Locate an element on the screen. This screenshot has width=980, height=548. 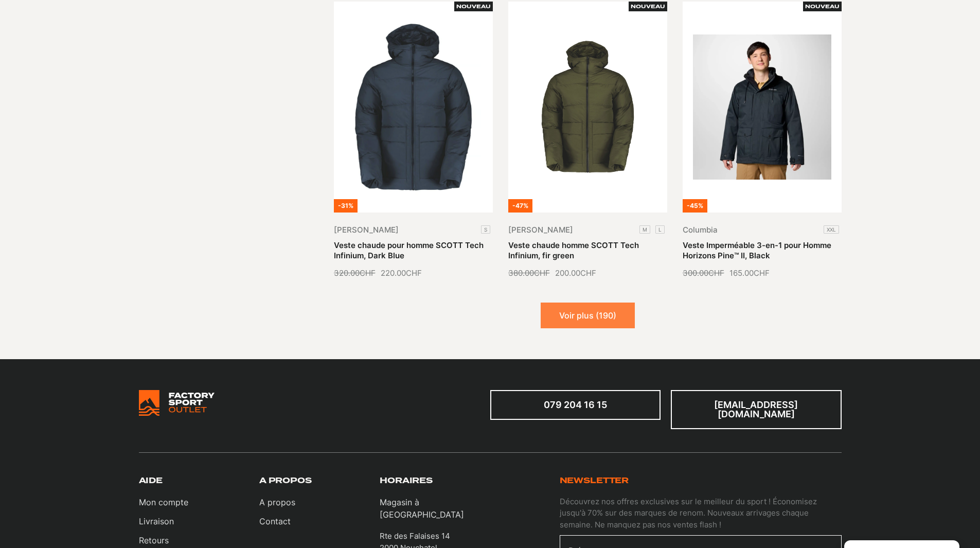
a: Mon compte is located at coordinates (164, 502).